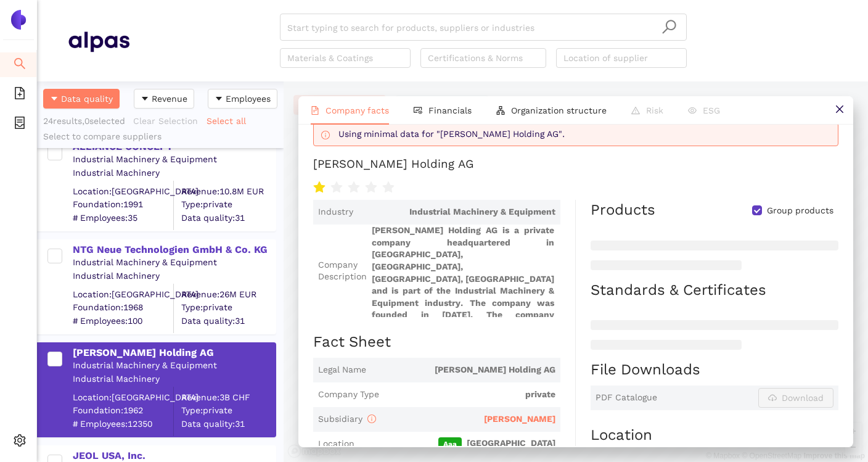 The height and width of the screenshot is (462, 868). I want to click on span: file-add, so click(20, 95).